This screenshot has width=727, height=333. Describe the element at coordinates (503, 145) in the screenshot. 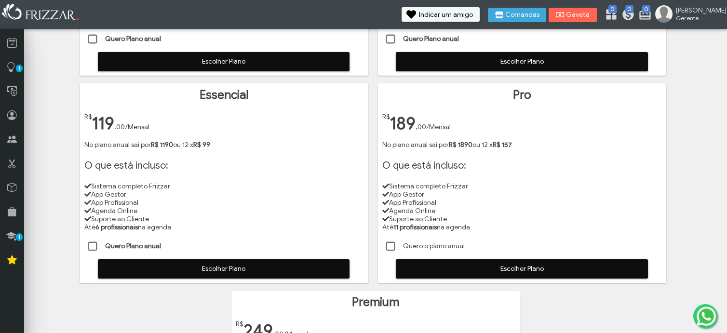

I see `strong: R$ 157` at that location.